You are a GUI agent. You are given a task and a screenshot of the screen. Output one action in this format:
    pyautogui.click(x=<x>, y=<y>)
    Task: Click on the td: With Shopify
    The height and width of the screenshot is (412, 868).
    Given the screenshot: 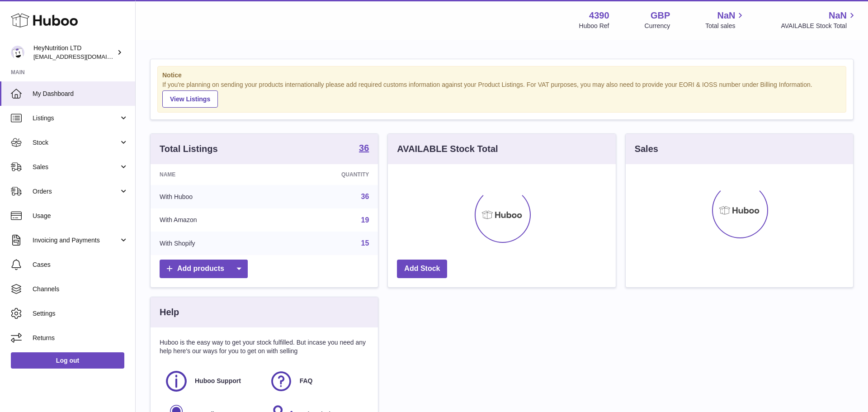 What is the action you would take?
    pyautogui.click(x=213, y=243)
    